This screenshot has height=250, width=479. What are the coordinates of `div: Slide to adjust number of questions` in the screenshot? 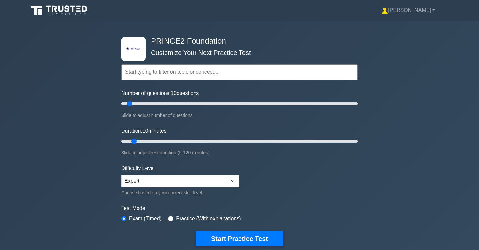 It's located at (239, 115).